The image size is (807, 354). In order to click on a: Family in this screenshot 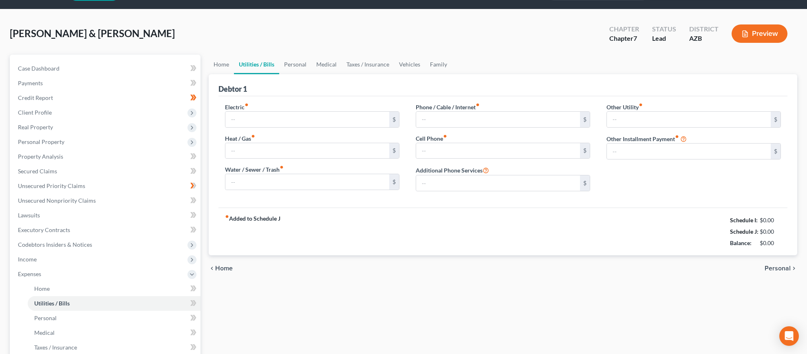, I will do `click(439, 64)`.